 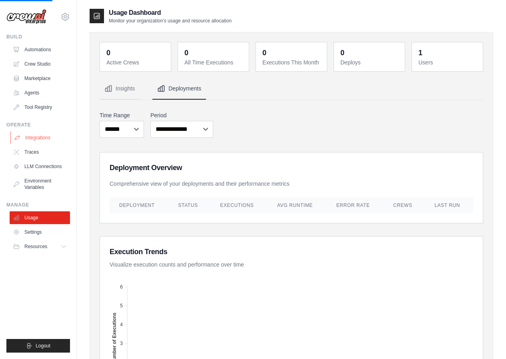 I want to click on label: Time Range, so click(x=122, y=115).